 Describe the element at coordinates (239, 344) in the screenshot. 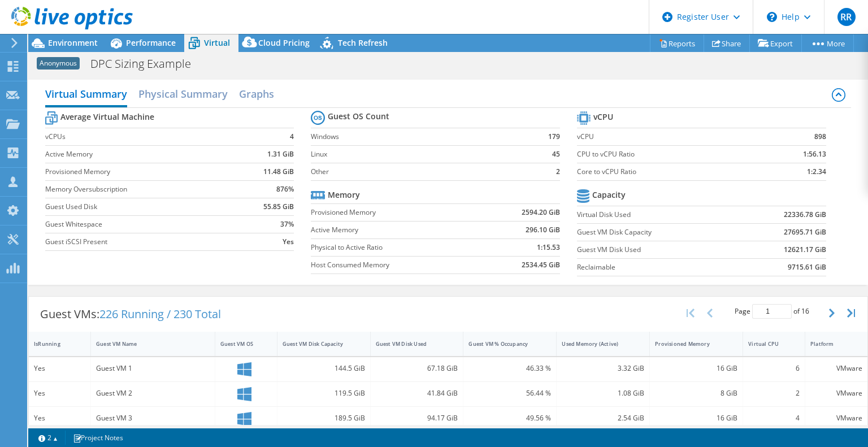

I see `div: Guest VM OS` at that location.